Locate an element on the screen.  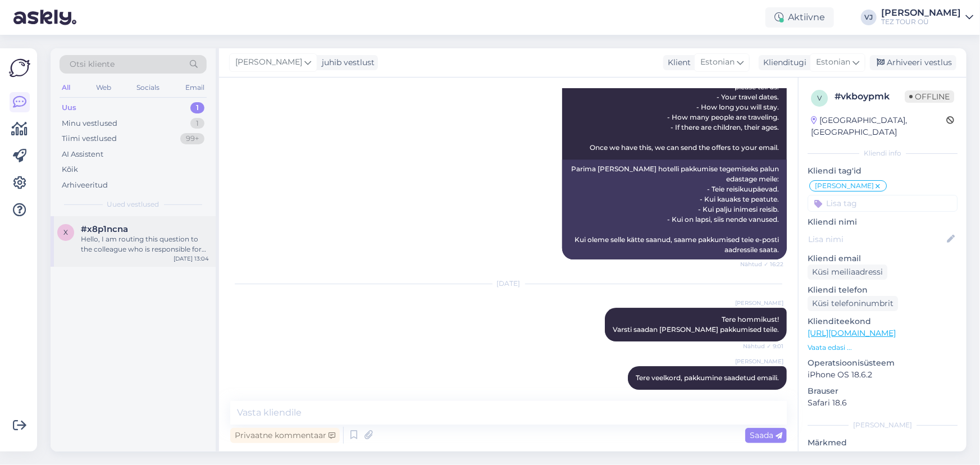
div: Klienditugi is located at coordinates (782, 63).